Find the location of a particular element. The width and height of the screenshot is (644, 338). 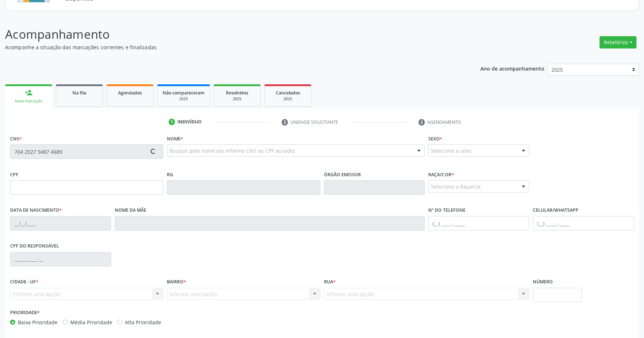

span: Na fila is located at coordinates (79, 93).